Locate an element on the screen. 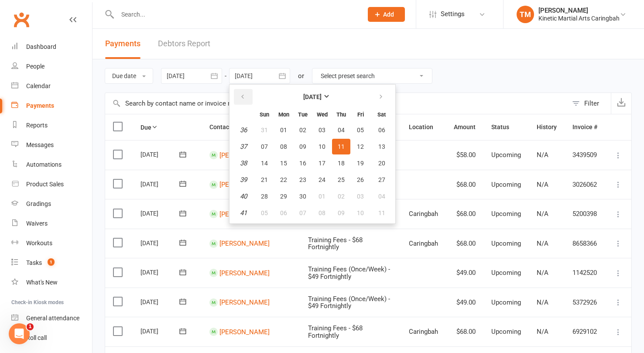 This screenshot has height=353, width=644. a: Payments is located at coordinates (51, 106).